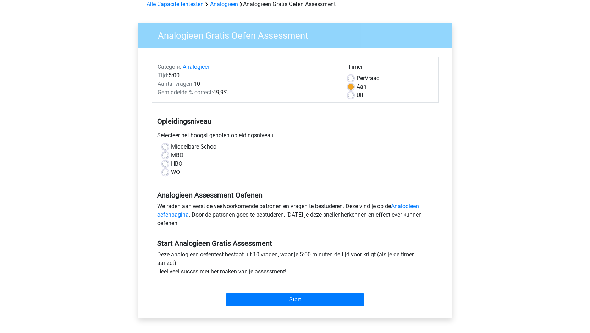  Describe the element at coordinates (247, 76) in the screenshot. I see `div: 5:00` at that location.